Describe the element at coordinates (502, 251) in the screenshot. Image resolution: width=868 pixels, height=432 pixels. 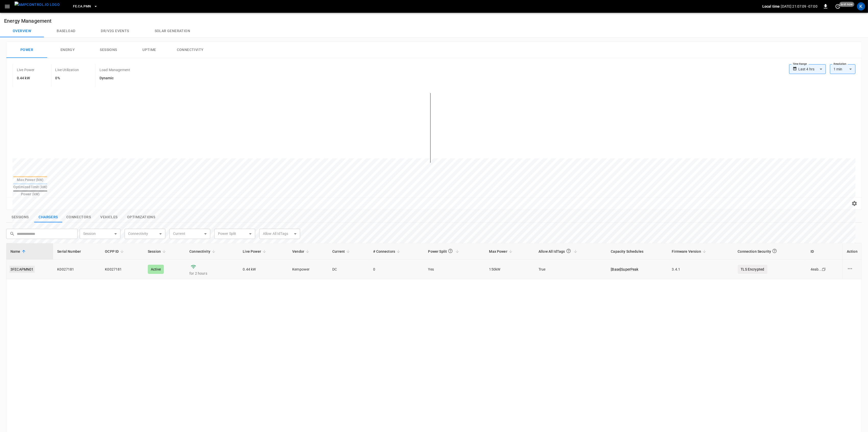
I see `span: Max Power` at that location.